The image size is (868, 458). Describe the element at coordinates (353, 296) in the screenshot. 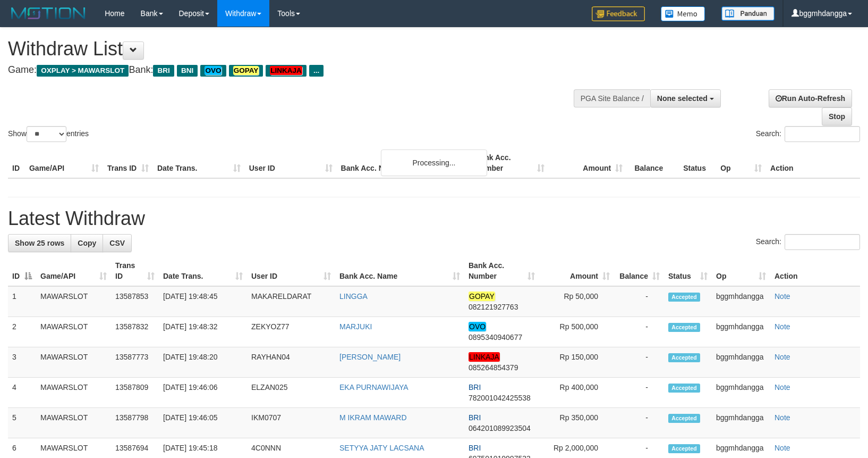

I see `a: LINGGA` at that location.